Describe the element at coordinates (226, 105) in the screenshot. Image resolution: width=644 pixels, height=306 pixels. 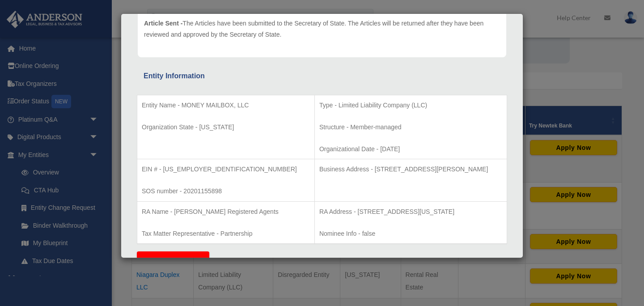
I see `p: Entity Name - MONEY MAILBOX, LLC` at that location.